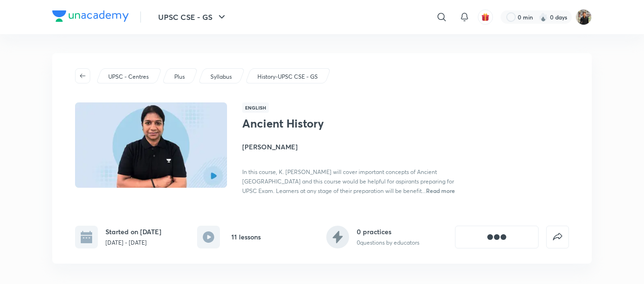  What do you see at coordinates (441, 191) in the screenshot?
I see `span: Read more` at bounding box center [441, 191].